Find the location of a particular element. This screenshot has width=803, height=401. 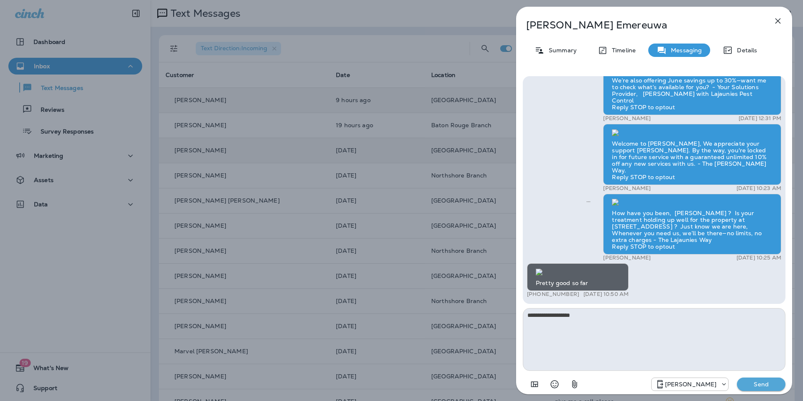

button: Add in a premade template is located at coordinates (535, 384).